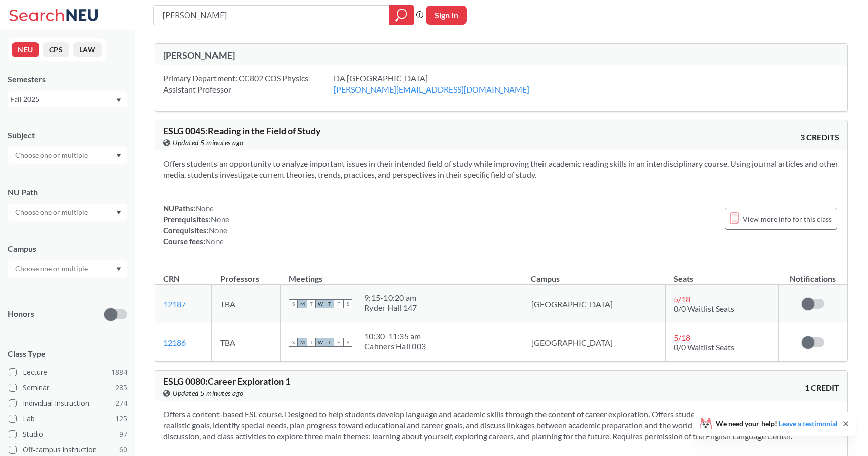 The width and height of the screenshot is (868, 456). What do you see at coordinates (401, 15) in the screenshot?
I see `div: magnifying glass` at bounding box center [401, 15].